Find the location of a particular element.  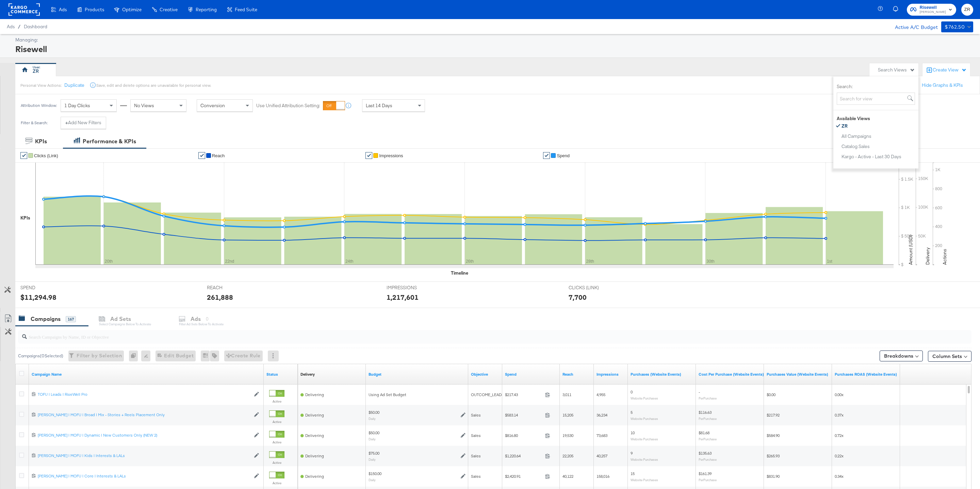

div: Timeline is located at coordinates (459, 273).